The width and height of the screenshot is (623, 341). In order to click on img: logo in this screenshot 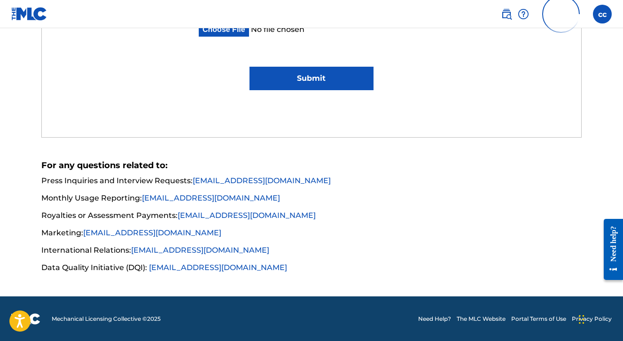, I will do `click(26, 319)`.